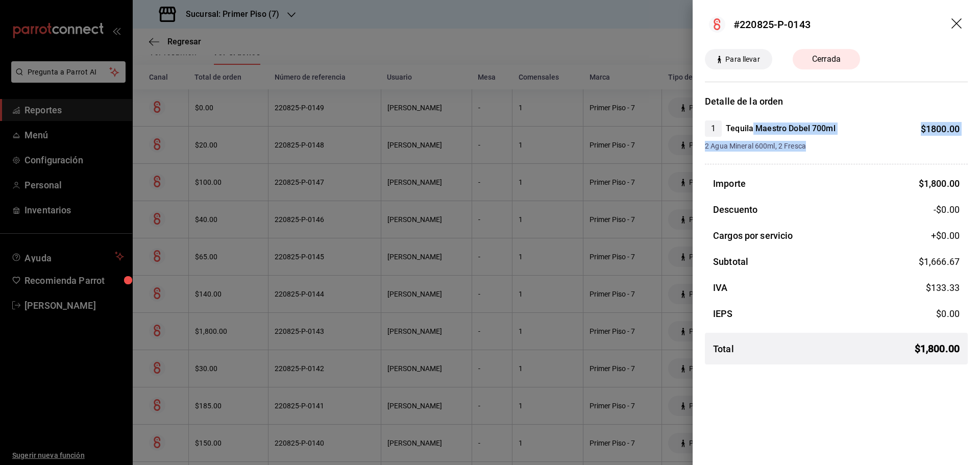 This screenshot has height=465, width=980. Describe the element at coordinates (939, 262) in the screenshot. I see `span: $ 1,666.67` at that location.